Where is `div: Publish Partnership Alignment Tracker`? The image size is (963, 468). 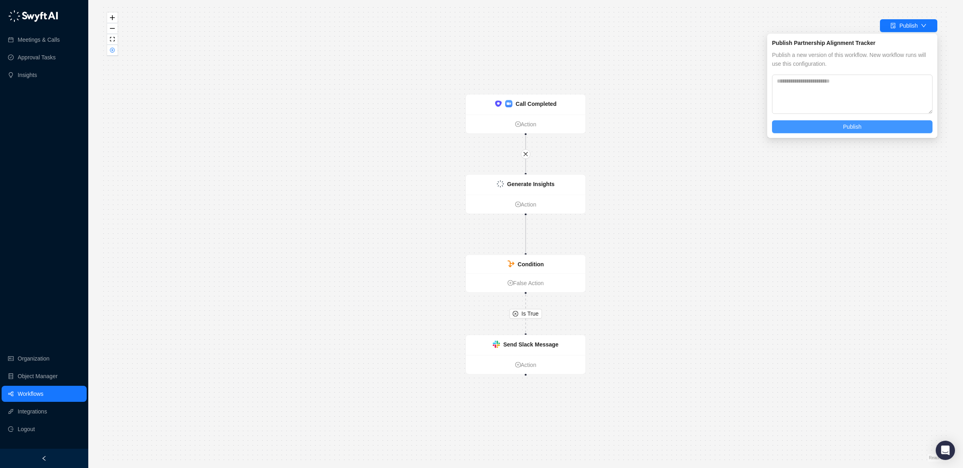 div: Publish Partnership Alignment Tracker is located at coordinates (852, 43).